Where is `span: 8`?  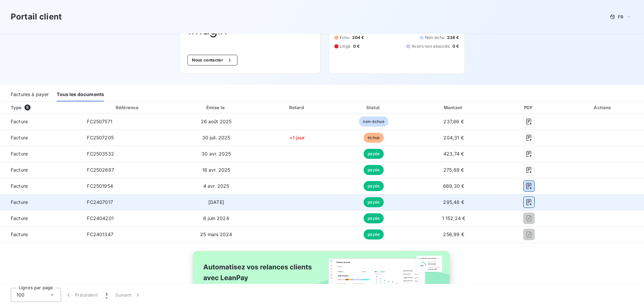
span: 8 is located at coordinates (27, 108).